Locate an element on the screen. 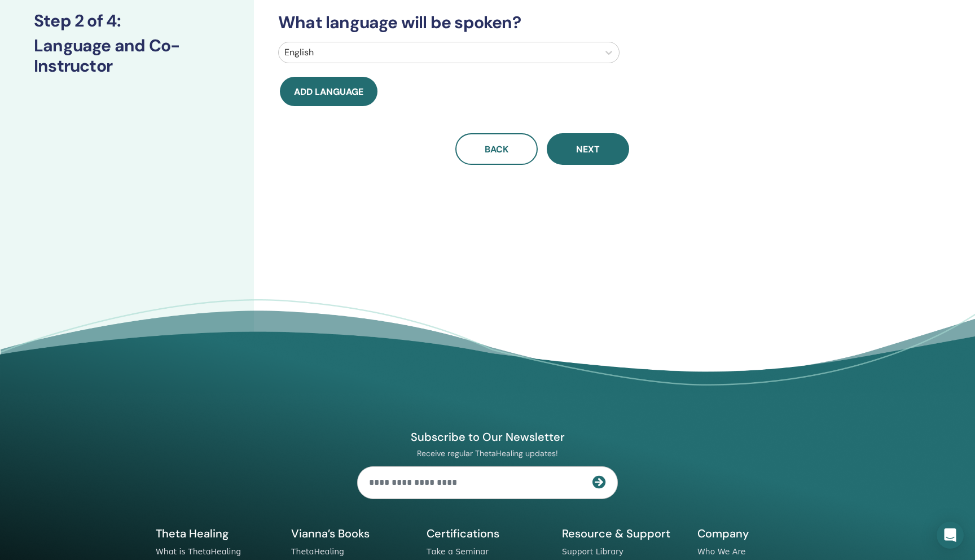 The width and height of the screenshot is (975, 560). h3: Step 2 of 4 : is located at coordinates (127, 21).